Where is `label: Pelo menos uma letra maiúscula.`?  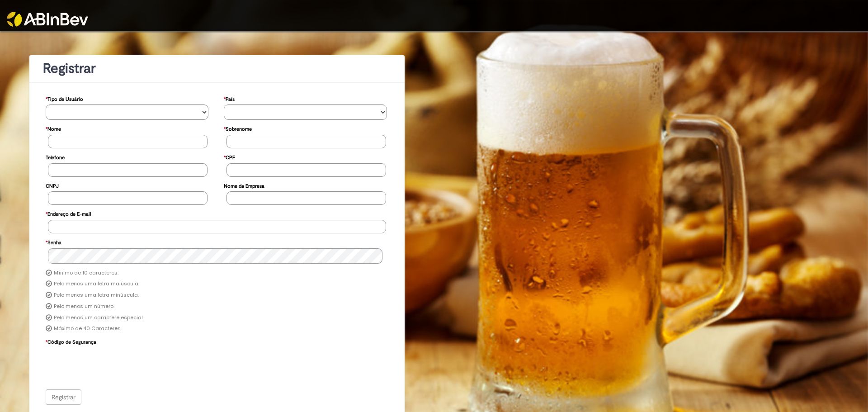
label: Pelo menos uma letra maiúscula. is located at coordinates (96, 284).